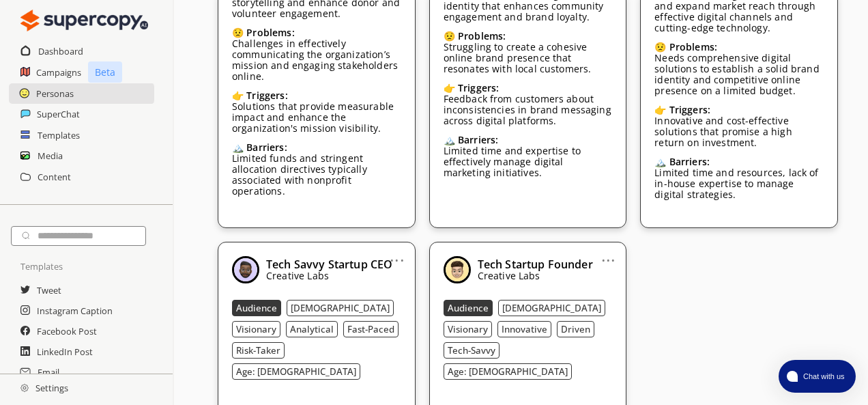 This screenshot has height=405, width=868. What do you see at coordinates (59, 135) in the screenshot?
I see `a: Templates` at bounding box center [59, 135].